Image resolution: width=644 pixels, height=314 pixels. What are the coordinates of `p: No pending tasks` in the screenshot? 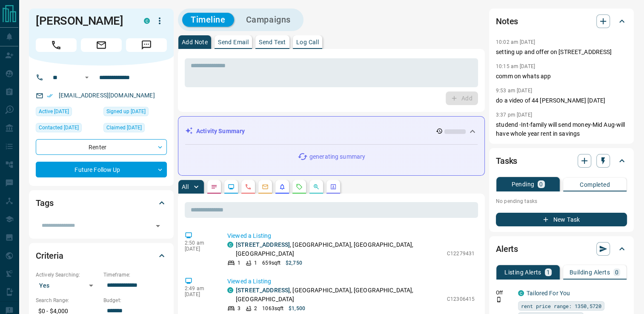 It's located at (561, 201).